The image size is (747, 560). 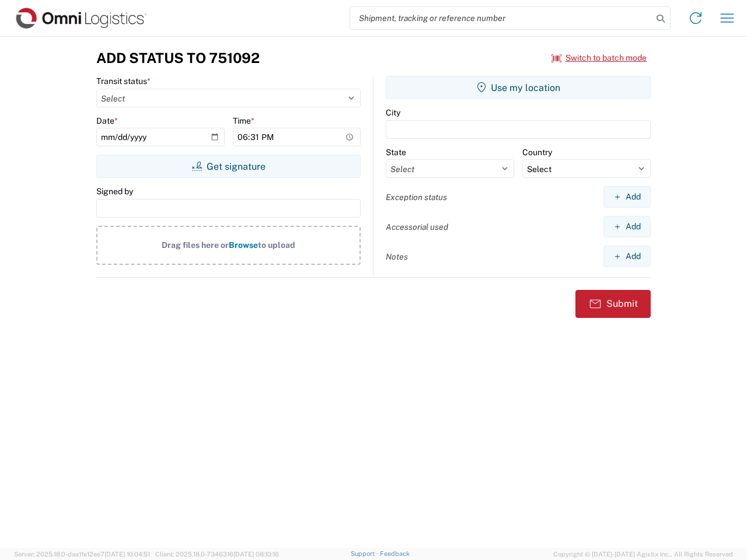 I want to click on label: Transit status, so click(x=123, y=81).